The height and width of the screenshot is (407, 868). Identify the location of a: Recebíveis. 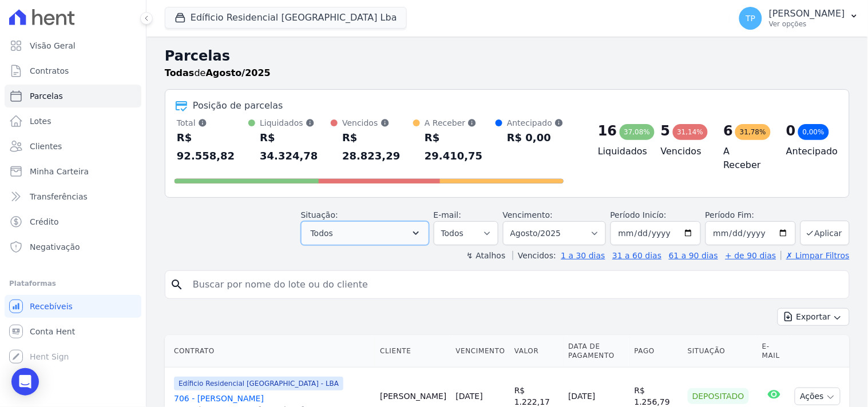
(72, 307).